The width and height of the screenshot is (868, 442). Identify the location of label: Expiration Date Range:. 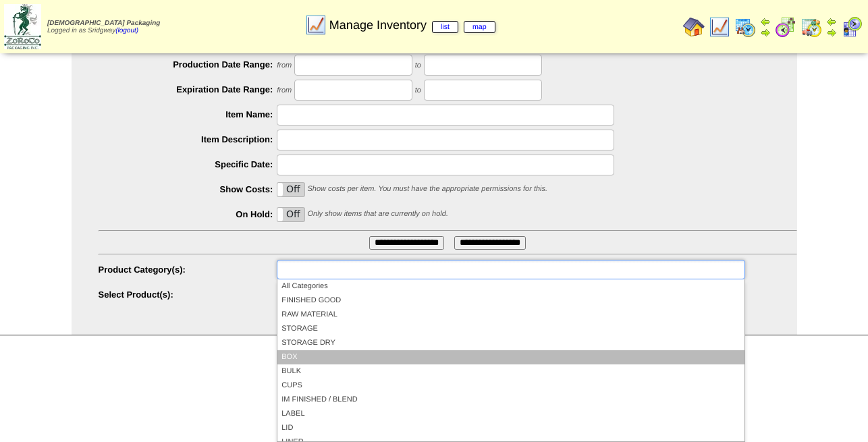
(188, 89).